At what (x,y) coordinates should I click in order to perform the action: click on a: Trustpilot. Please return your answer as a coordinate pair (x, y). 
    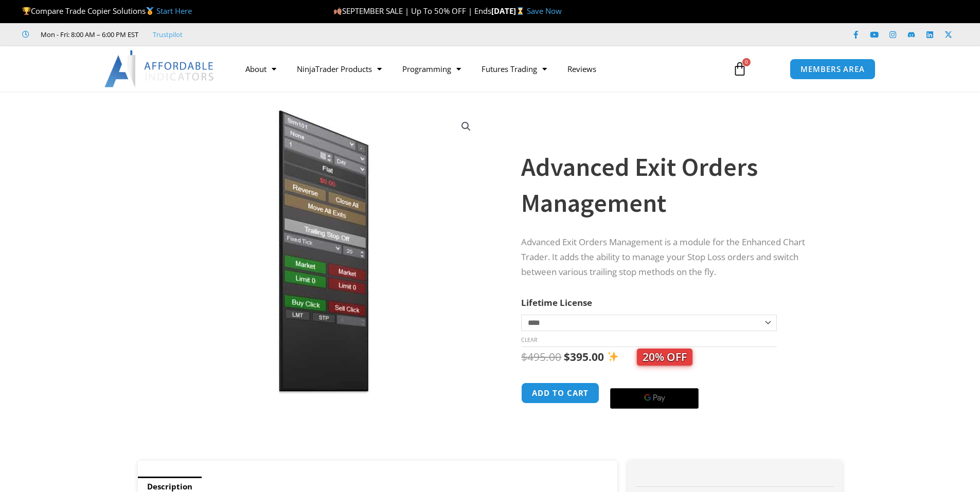
    Looking at the image, I should click on (168, 35).